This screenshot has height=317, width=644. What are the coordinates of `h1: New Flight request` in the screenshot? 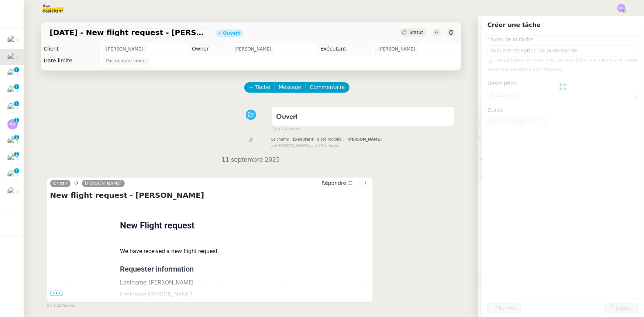 It's located at (210, 226).